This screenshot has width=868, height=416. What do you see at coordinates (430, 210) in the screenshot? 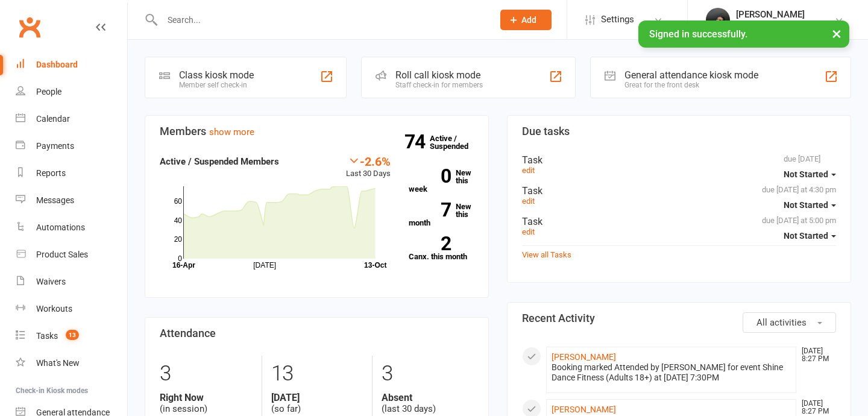
I see `strong: 7` at bounding box center [430, 210].